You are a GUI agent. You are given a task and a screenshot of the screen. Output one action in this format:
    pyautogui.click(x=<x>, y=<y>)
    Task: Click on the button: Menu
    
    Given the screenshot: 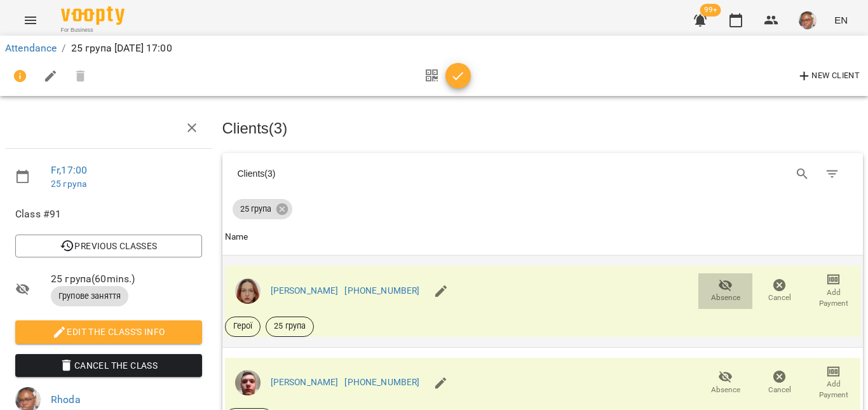 What is the action you would take?
    pyautogui.click(x=30, y=20)
    